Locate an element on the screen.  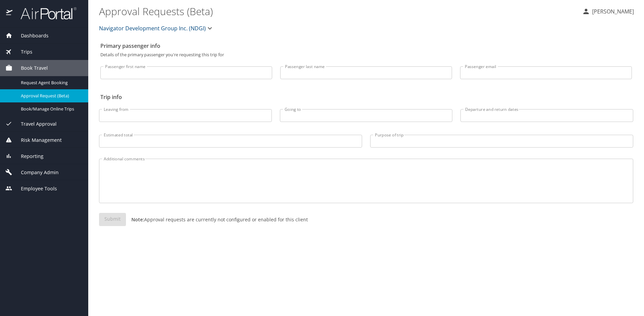
span: Request Agent Booking is located at coordinates (50, 82).